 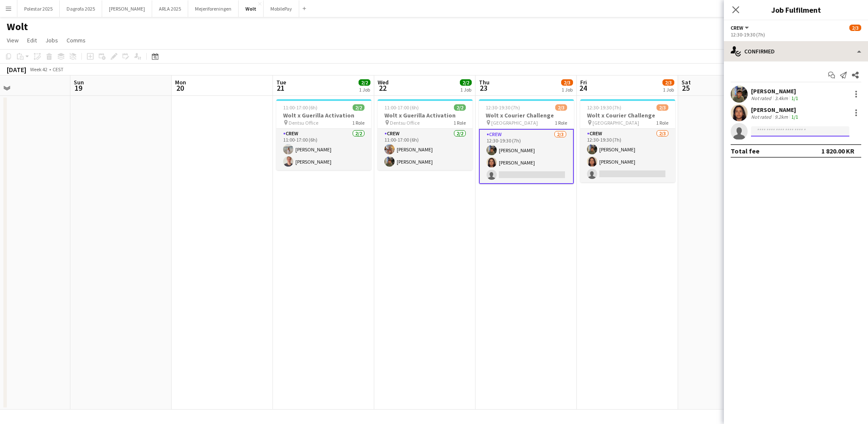 What do you see at coordinates (583, 87) in the screenshot?
I see `span: 24` at bounding box center [583, 87].